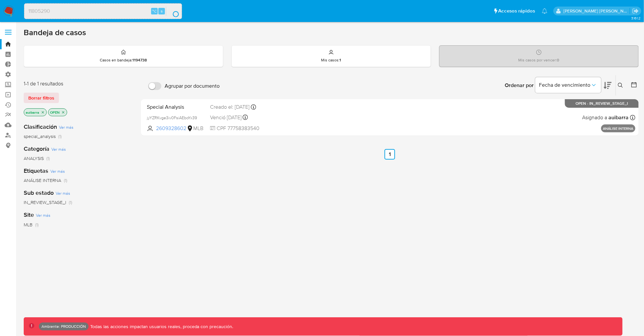 The image size is (644, 336). I want to click on p: mauro.ibarra@mercadolibre.com, so click(597, 11).